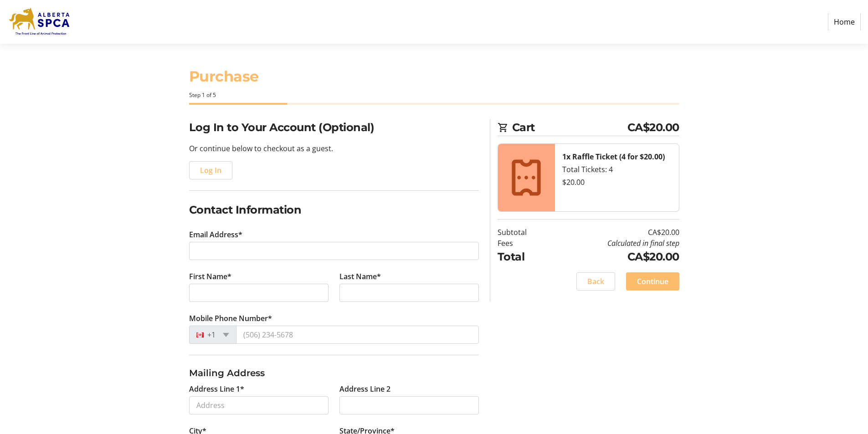 Image resolution: width=868 pixels, height=434 pixels. Describe the element at coordinates (570, 128) in the screenshot. I see `span: Cart` at that location.